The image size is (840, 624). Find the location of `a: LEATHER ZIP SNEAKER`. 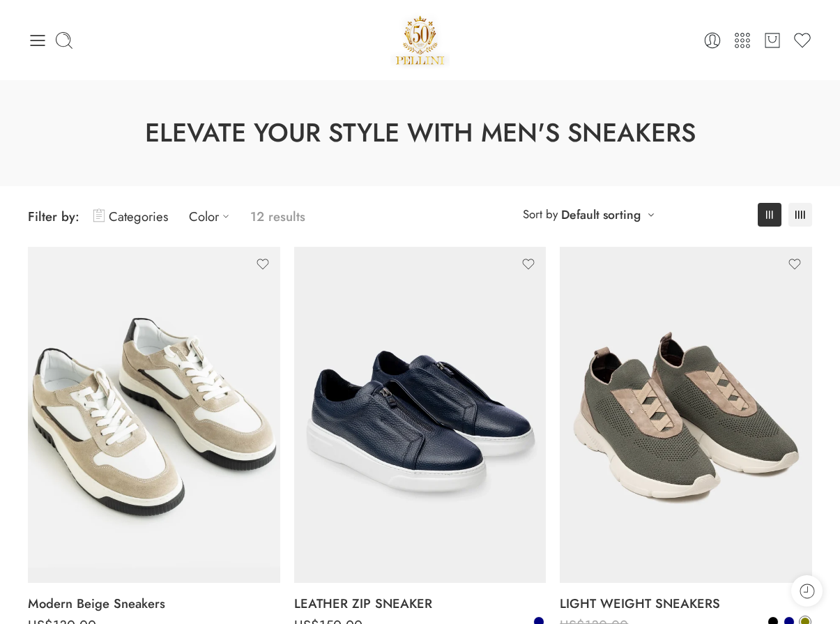

a: LEATHER ZIP SNEAKER is located at coordinates (420, 604).